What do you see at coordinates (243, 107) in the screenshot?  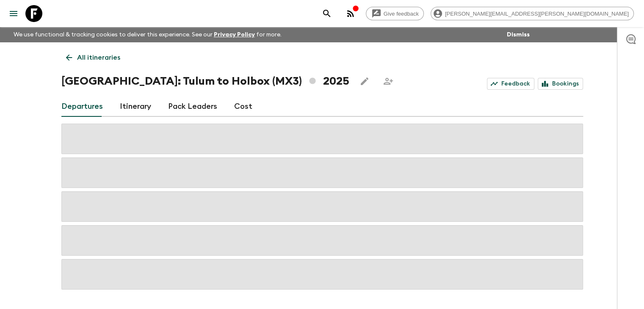 I see `a: Cost` at bounding box center [243, 107].